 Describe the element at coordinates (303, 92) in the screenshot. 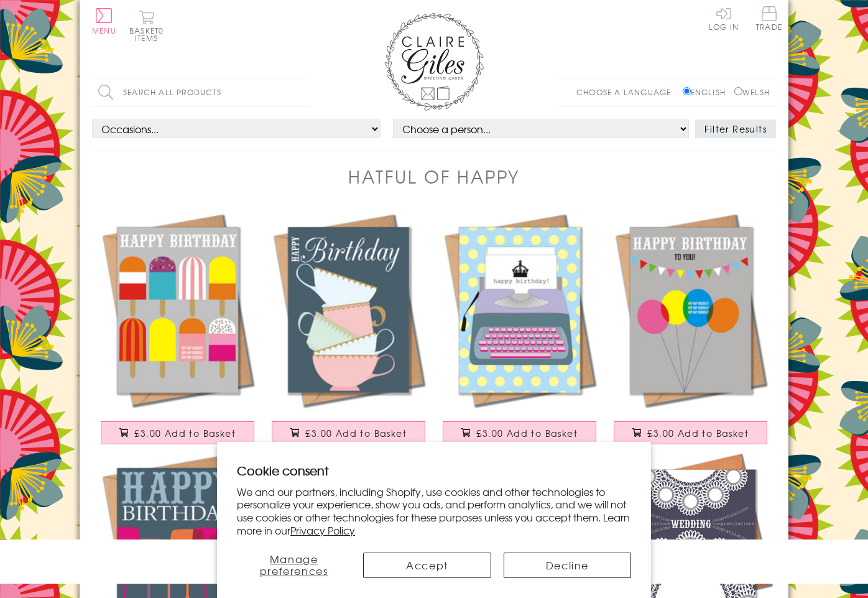

I see `input: Search` at that location.